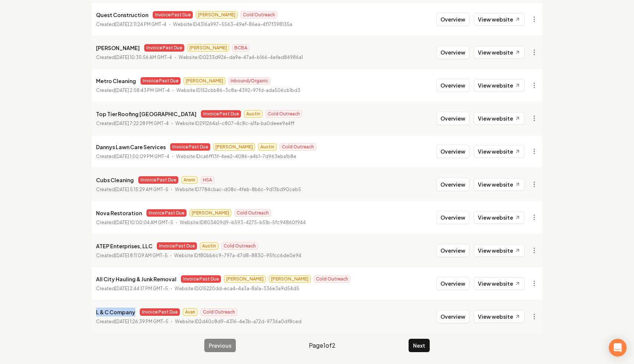 This screenshot has height=364, width=634. What do you see at coordinates (241, 48) in the screenshot?
I see `span: BCBA` at bounding box center [241, 48].